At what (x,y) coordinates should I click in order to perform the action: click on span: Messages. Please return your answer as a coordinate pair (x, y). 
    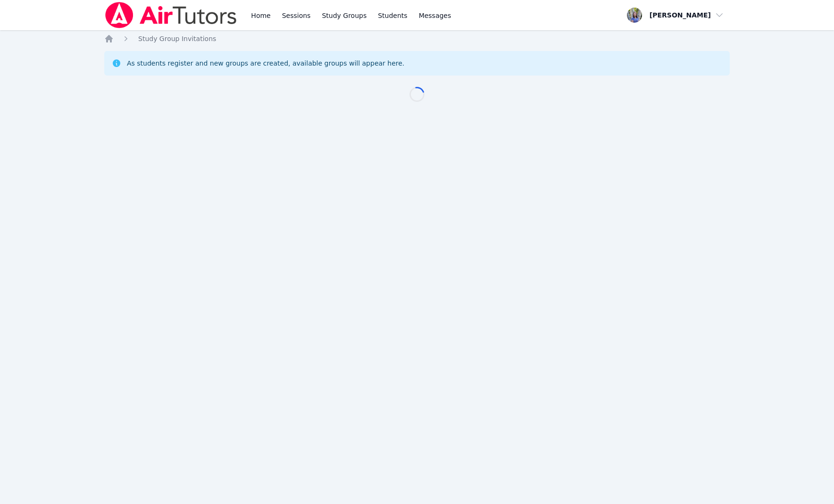
    Looking at the image, I should click on (435, 15).